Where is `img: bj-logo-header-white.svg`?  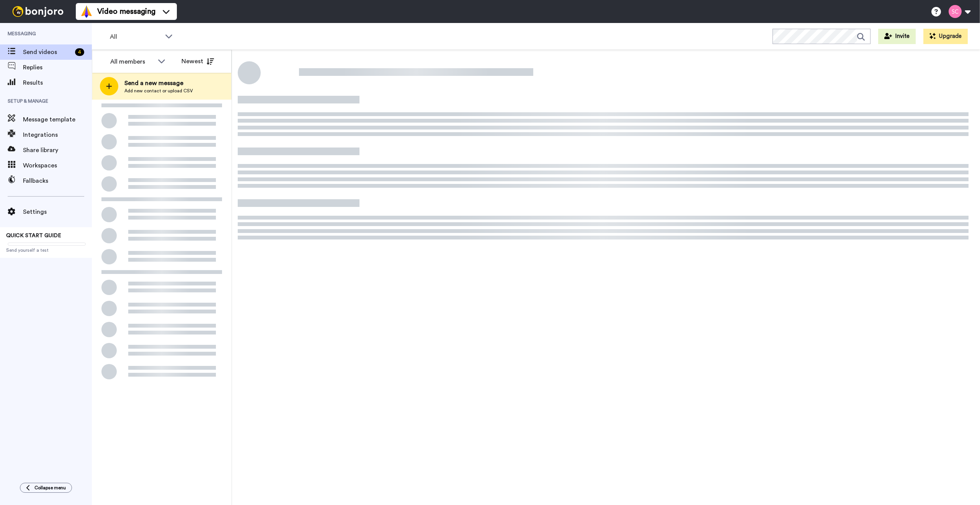
img: bj-logo-header-white.svg is located at coordinates (38, 11).